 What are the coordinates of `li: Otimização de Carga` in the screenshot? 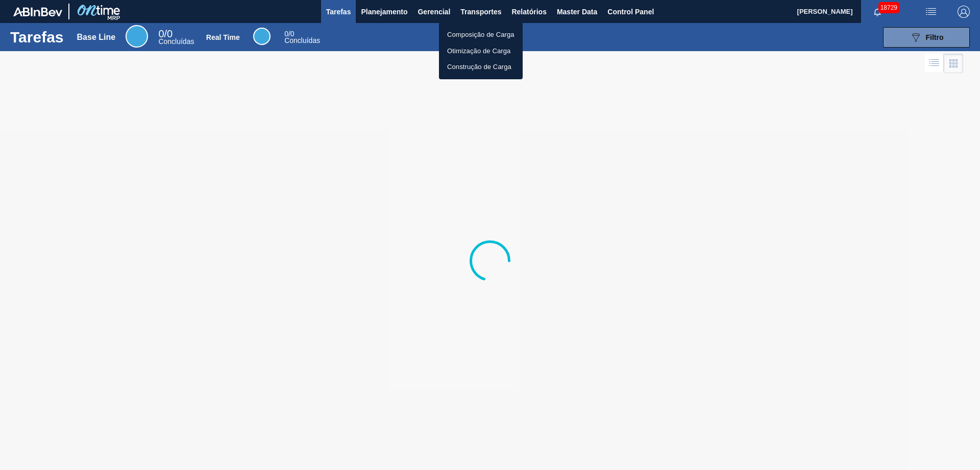 It's located at (481, 51).